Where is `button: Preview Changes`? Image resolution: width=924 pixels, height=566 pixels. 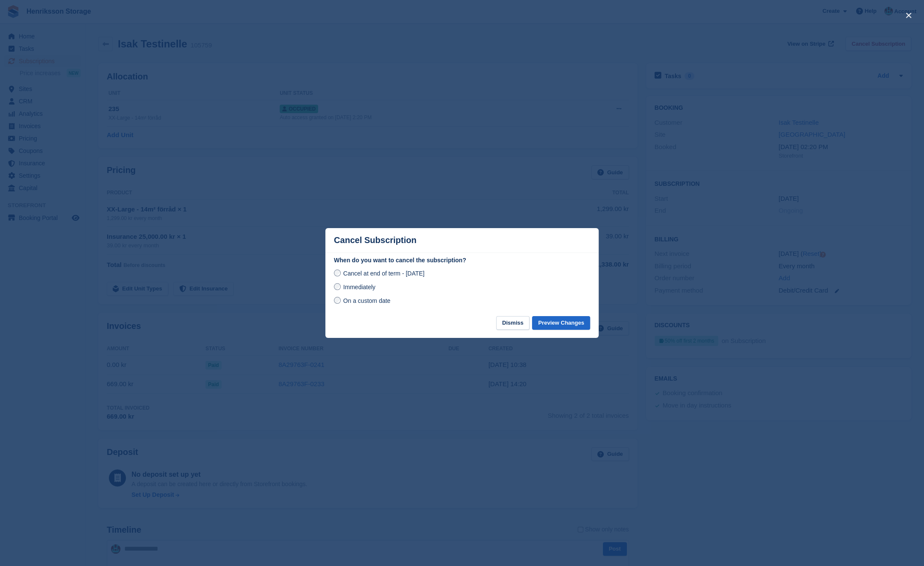 button: Preview Changes is located at coordinates (561, 323).